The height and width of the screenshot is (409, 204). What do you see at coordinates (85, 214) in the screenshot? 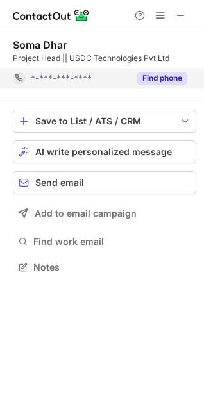
I see `span: Add to email campaign` at bounding box center [85, 214].